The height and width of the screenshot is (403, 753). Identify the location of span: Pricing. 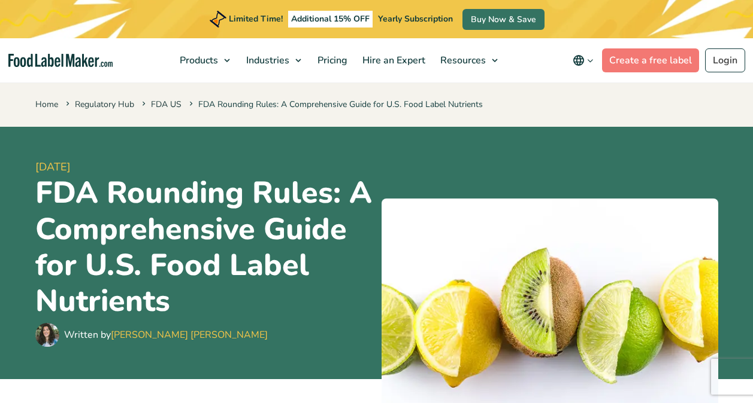
(331, 60).